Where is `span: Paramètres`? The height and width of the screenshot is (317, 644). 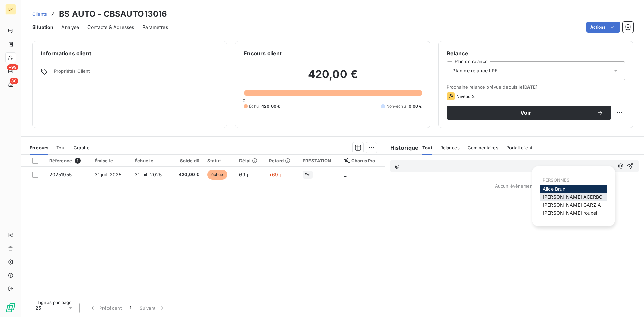
span: Paramètres is located at coordinates (155, 27).